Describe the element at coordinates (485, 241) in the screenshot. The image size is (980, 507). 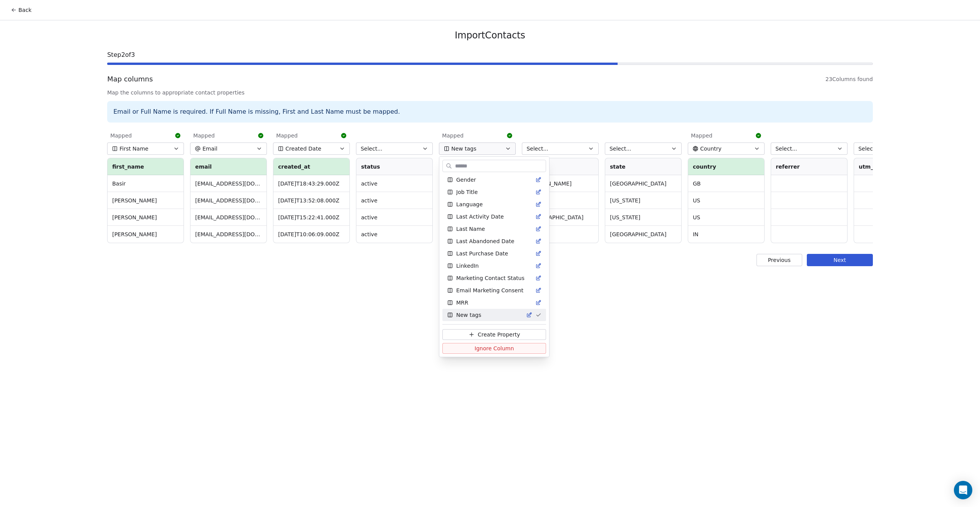
I see `span: Last Abandoned Date` at that location.